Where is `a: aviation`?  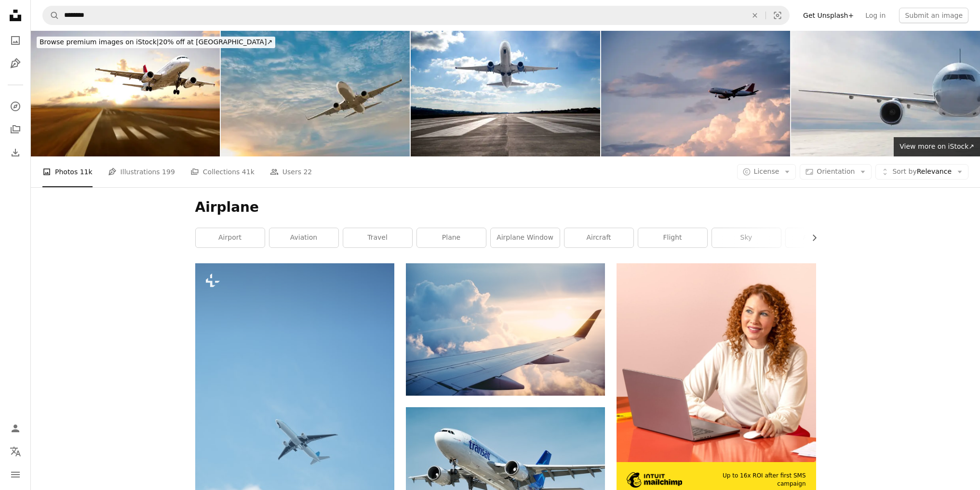 a: aviation is located at coordinates (304, 238).